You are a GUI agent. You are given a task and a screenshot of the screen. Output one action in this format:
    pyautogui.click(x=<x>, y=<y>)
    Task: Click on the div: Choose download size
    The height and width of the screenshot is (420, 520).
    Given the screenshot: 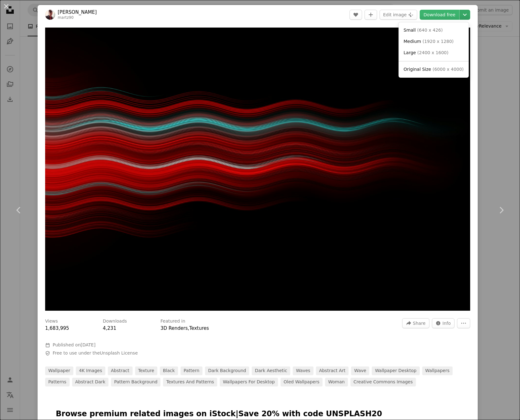 What is the action you would take?
    pyautogui.click(x=434, y=50)
    